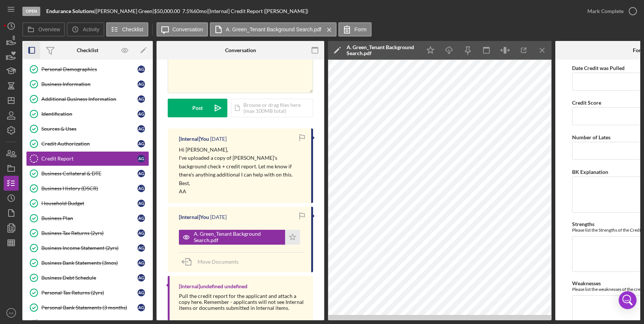  I want to click on a: Business History (DSCR)AG, so click(87, 189).